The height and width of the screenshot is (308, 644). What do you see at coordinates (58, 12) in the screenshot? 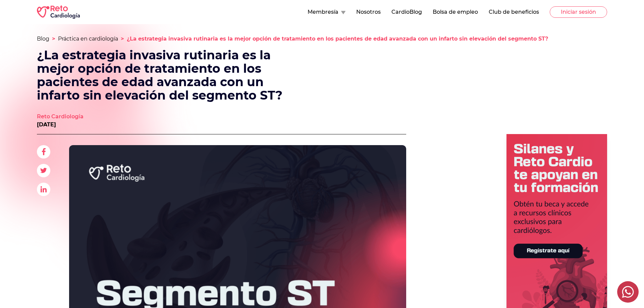
I see `img: RETO Cardio Logo` at bounding box center [58, 12].